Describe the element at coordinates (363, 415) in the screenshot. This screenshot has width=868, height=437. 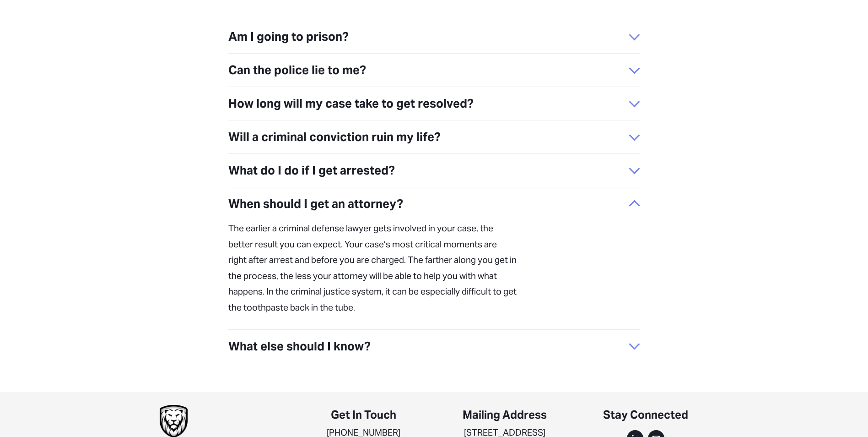
I see `strong: Get In Touch` at that location.